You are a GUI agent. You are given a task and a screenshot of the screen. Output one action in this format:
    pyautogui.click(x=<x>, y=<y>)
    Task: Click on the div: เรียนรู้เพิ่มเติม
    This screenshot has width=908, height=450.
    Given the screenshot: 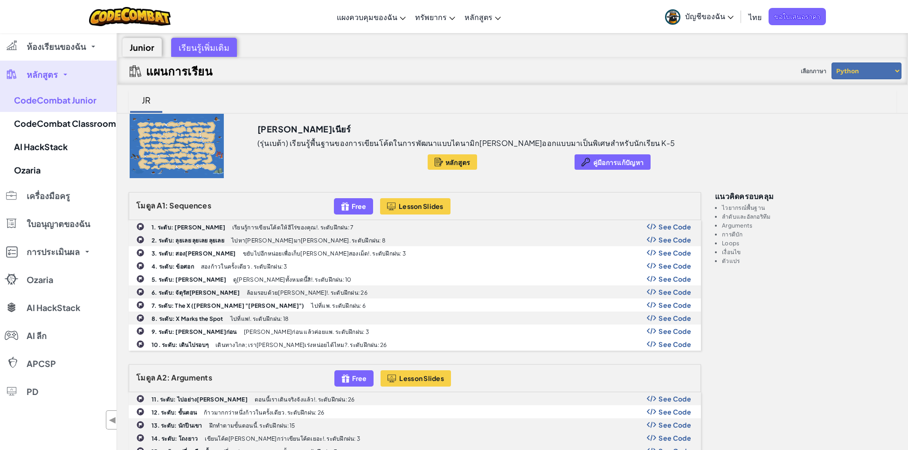 What is the action you would take?
    pyautogui.click(x=204, y=47)
    